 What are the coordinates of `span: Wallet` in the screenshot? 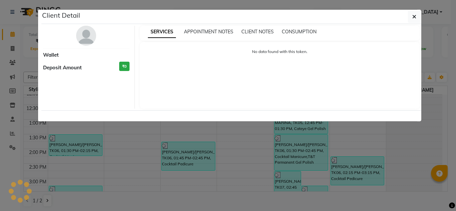 It's located at (51, 55).